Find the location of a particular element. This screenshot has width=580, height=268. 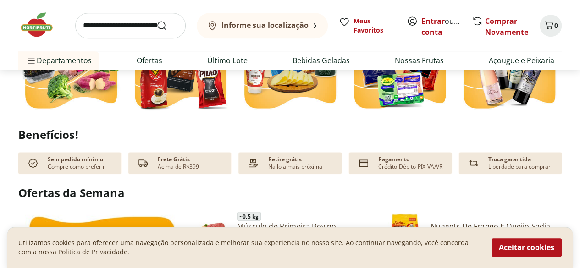

p: Compre como preferir is located at coordinates (76, 167).